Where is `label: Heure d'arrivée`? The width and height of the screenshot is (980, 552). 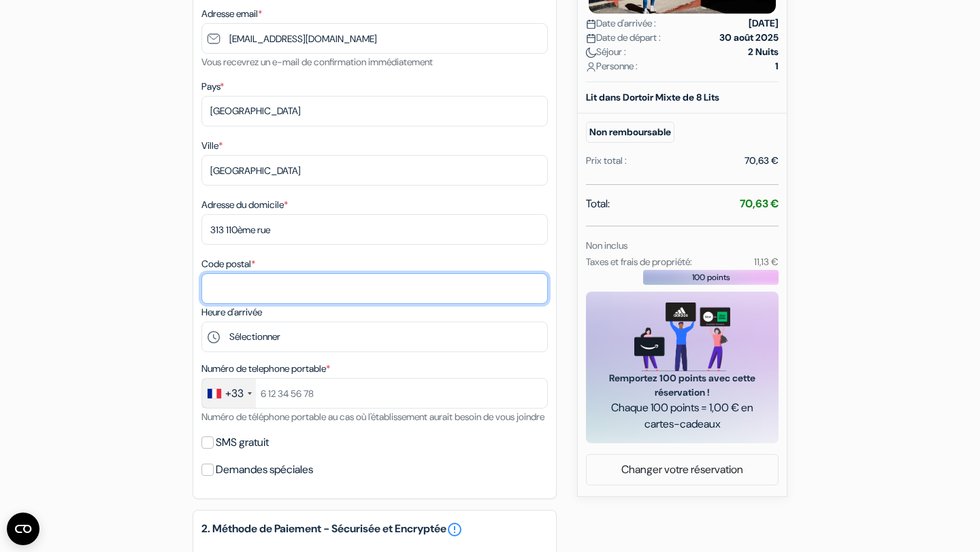
label: Heure d'arrivée is located at coordinates (231, 313).